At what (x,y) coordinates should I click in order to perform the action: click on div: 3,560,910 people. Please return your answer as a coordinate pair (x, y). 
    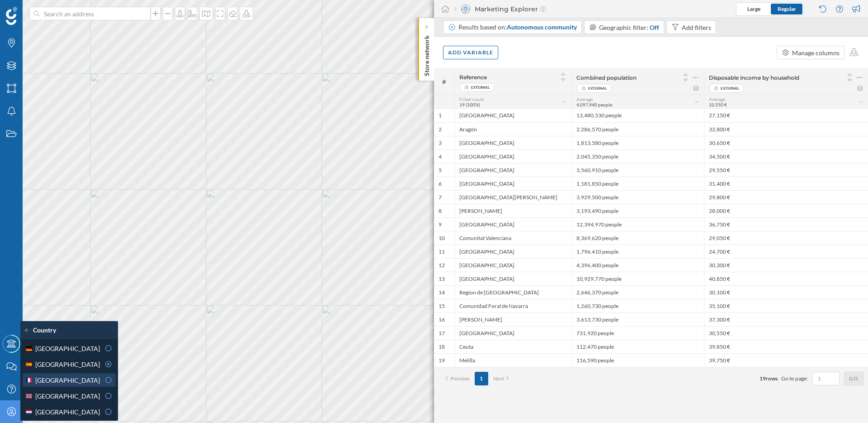
    Looking at the image, I should click on (637, 169).